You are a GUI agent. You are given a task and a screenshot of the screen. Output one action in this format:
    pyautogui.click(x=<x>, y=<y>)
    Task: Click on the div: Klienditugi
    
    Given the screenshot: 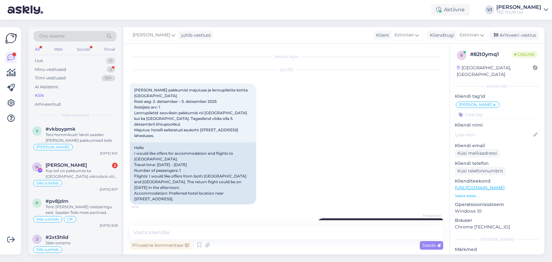 What is the action you would take?
    pyautogui.click(x=441, y=35)
    